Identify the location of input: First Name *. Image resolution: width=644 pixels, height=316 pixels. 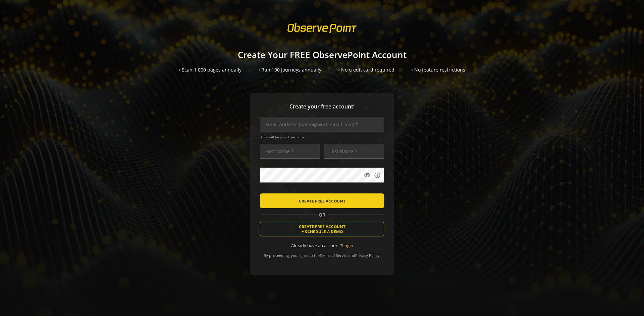
(290, 151).